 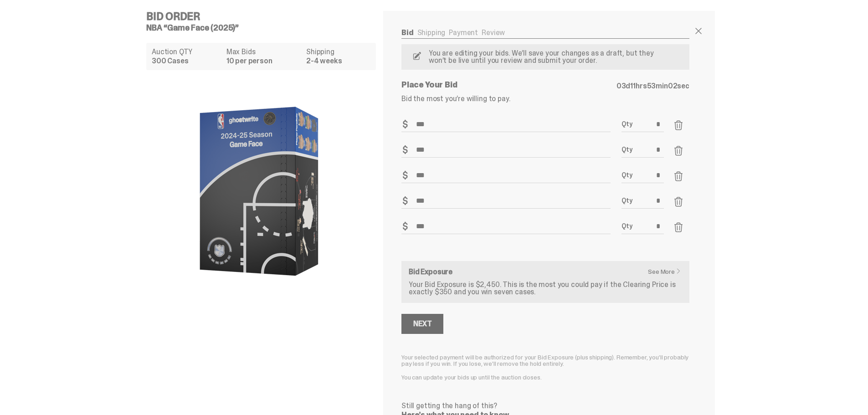 What do you see at coordinates (621, 86) in the screenshot?
I see `span: 03` at bounding box center [621, 86].